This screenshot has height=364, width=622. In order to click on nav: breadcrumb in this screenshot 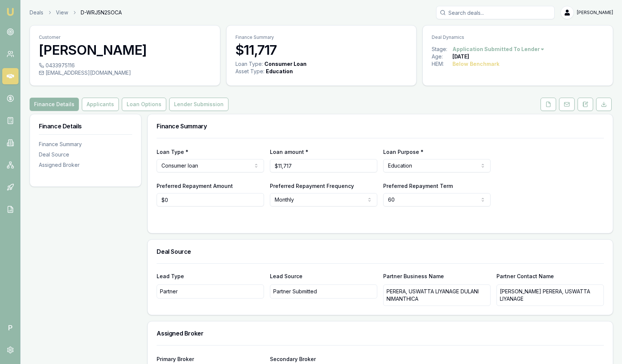, I will do `click(75, 13)`.